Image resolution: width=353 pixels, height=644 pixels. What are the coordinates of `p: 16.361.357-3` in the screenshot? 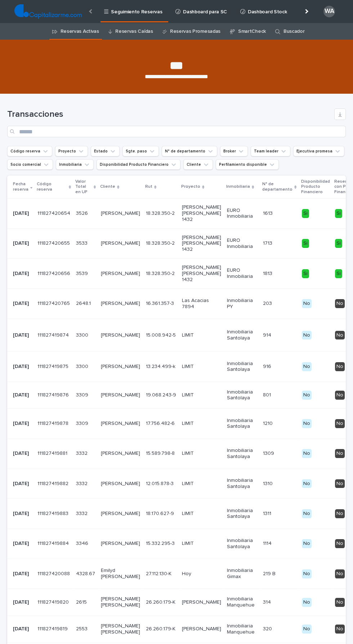 It's located at (160, 303).